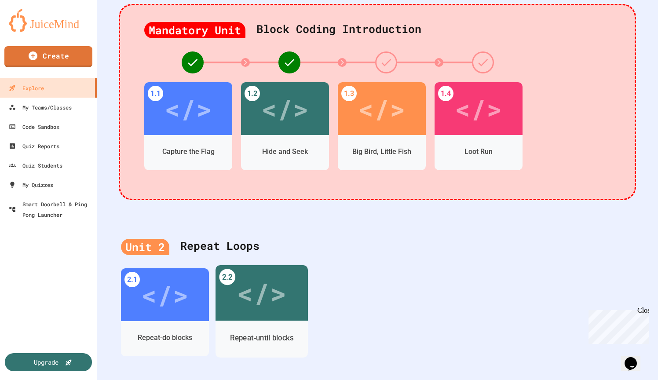  What do you see at coordinates (46, 362) in the screenshot?
I see `div: Upgrade` at bounding box center [46, 362].